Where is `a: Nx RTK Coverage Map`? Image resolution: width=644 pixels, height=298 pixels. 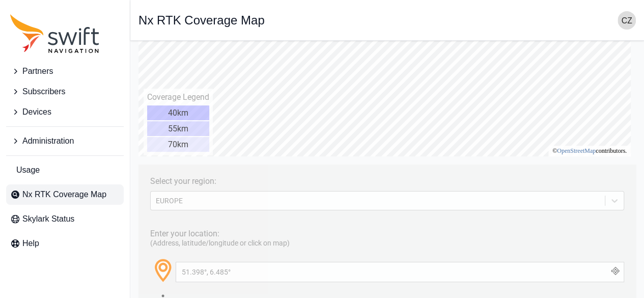
a: Nx RTK Coverage Map is located at coordinates (65, 195).